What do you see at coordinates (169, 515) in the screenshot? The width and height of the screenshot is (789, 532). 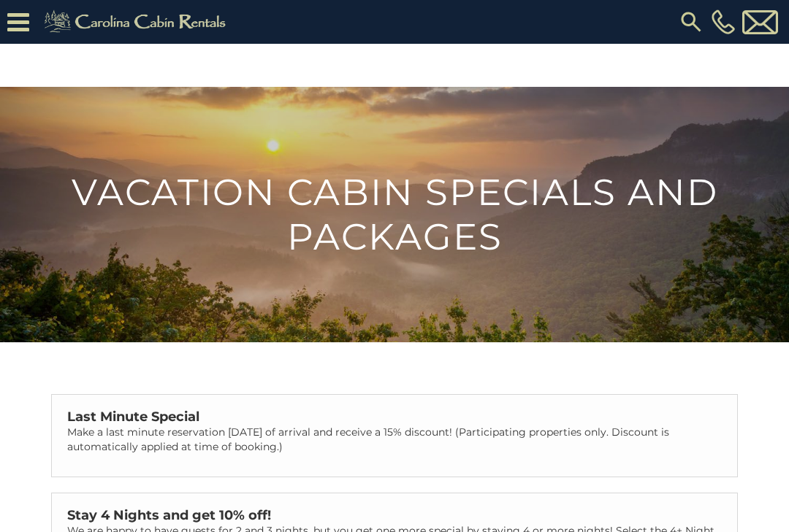 I see `strong: Stay 4 Nights and get 10% off!` at bounding box center [169, 515].